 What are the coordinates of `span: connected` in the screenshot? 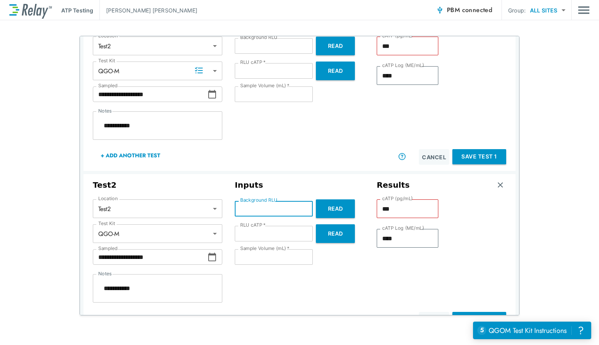 It's located at (477, 10).